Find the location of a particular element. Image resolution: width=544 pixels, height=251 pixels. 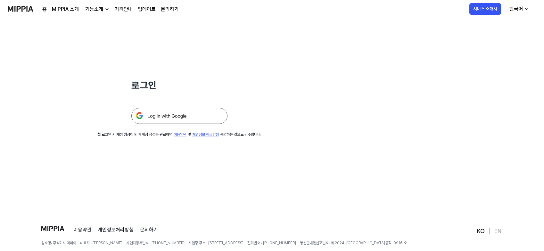

a: EN is located at coordinates (498, 231).